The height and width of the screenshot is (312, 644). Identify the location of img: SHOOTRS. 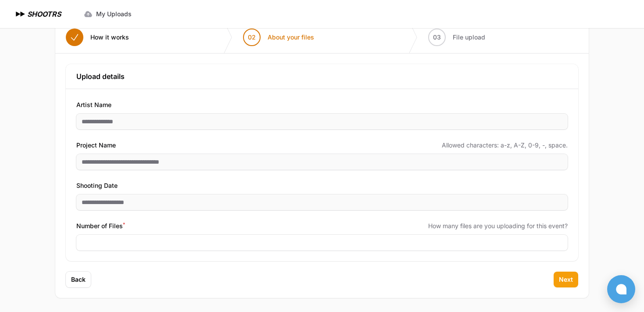
(20, 14).